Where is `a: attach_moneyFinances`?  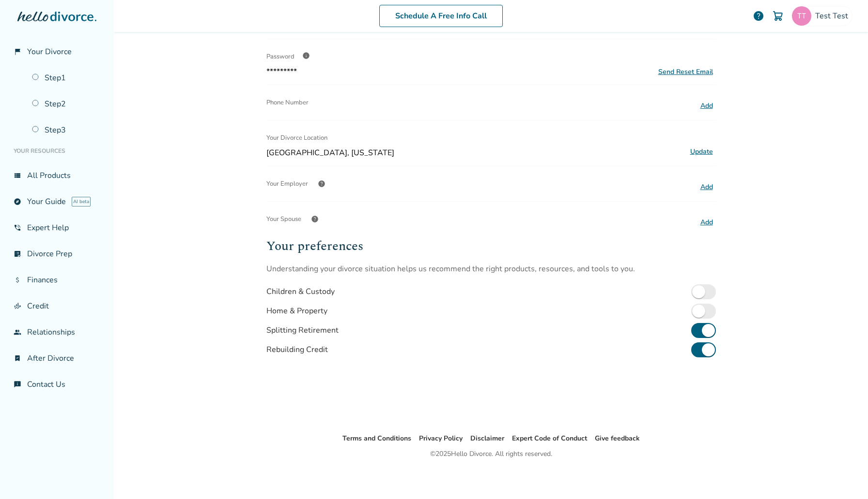
a: attach_moneyFinances is located at coordinates (57, 280).